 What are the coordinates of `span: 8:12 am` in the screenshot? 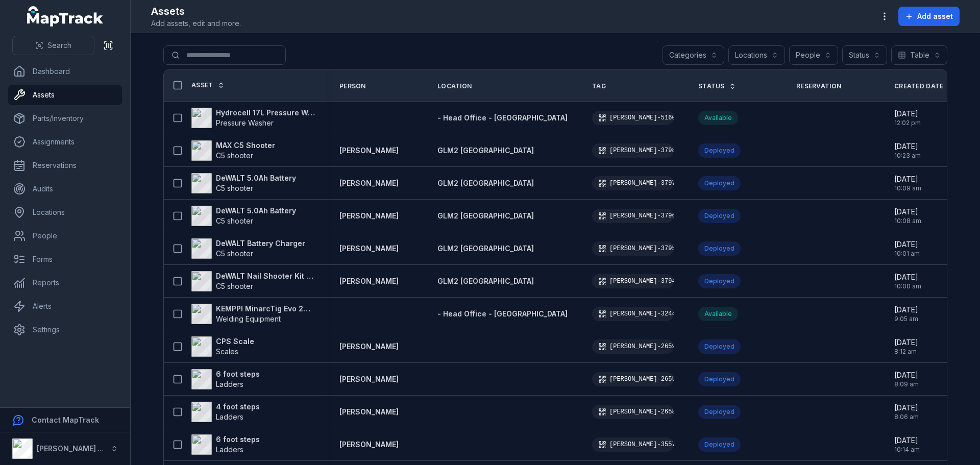 It's located at (906, 351).